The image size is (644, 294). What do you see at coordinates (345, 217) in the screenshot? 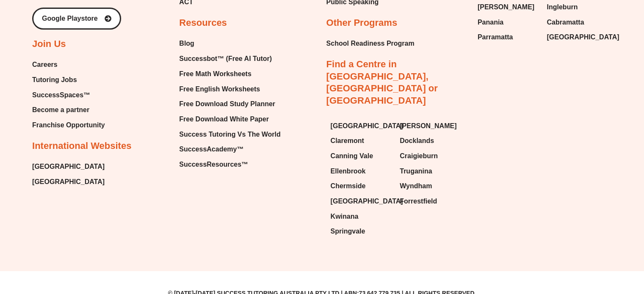
I see `span: Kwinana` at bounding box center [345, 217].